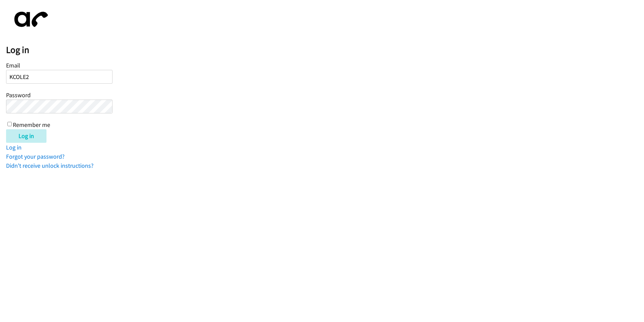 The width and height of the screenshot is (644, 322). I want to click on h2: Log in, so click(325, 50).